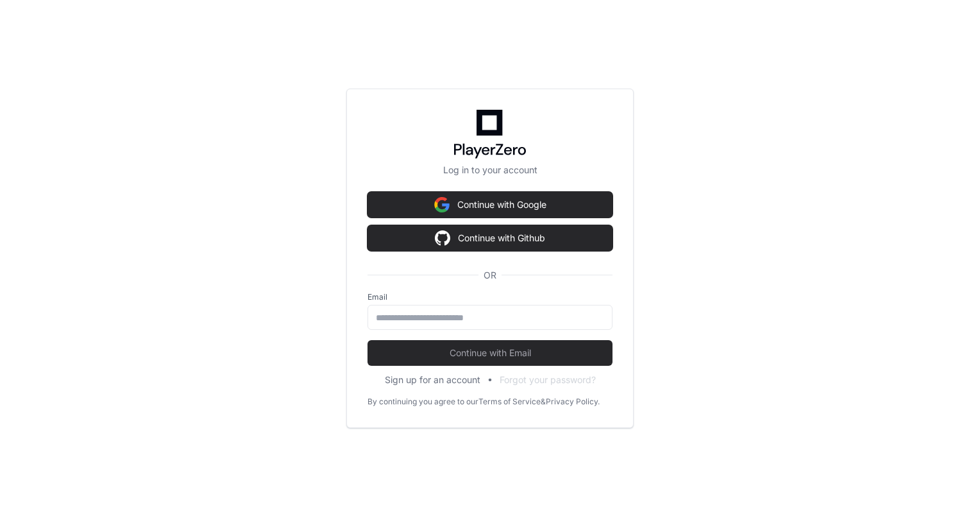  I want to click on button: Continue with Github, so click(490, 238).